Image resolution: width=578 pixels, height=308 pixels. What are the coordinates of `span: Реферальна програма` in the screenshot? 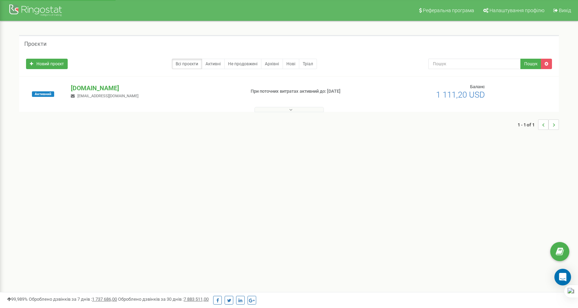 It's located at (449, 10).